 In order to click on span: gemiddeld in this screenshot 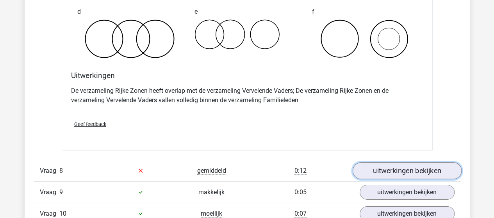, I will do `click(212, 171)`.